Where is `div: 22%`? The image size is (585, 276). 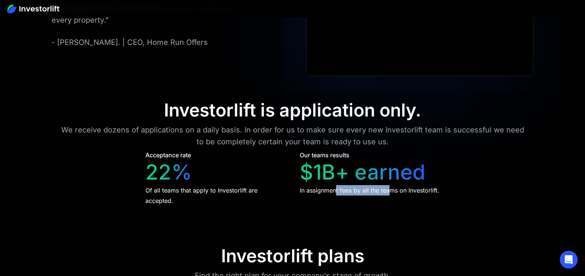
div: 22% is located at coordinates (169, 172).